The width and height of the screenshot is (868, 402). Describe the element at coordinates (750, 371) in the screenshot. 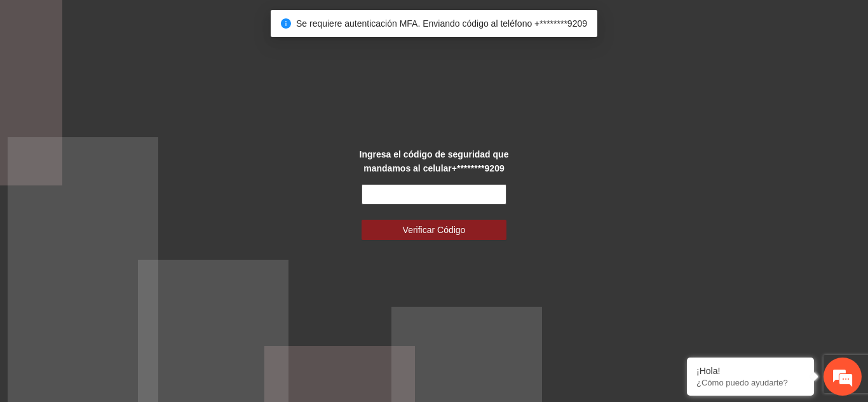

I see `div: ¡Hola!` at that location.